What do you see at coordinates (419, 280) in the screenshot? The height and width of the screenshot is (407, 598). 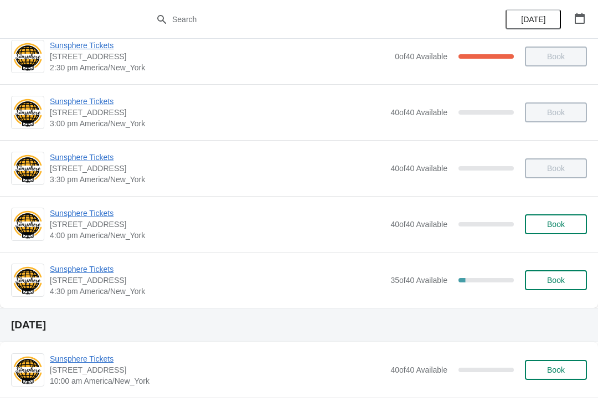 I see `span: 35 of 40 Available` at bounding box center [419, 280].